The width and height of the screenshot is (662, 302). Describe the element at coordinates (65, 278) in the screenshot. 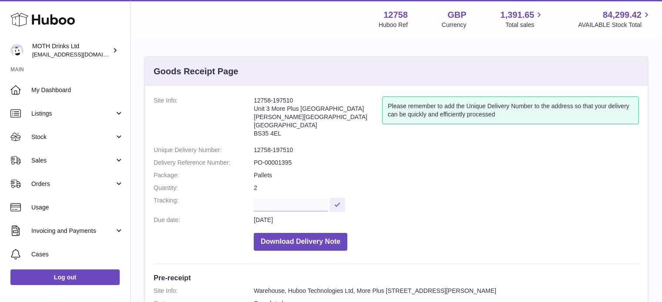

I see `a: Log out` at that location.